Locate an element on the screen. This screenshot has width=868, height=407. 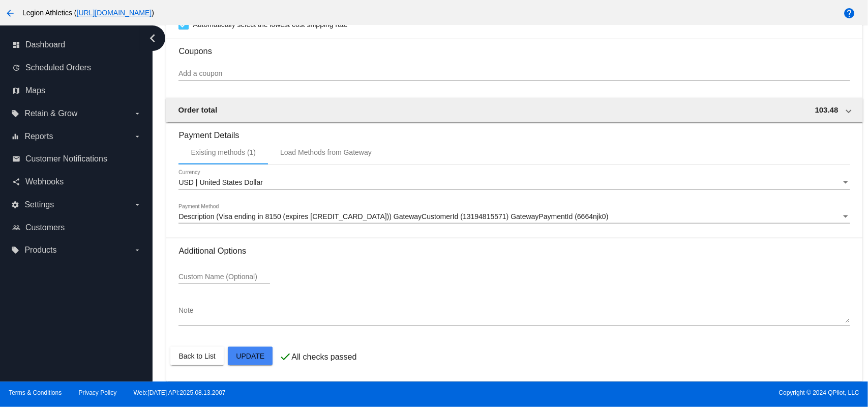
h3: Additional Options is located at coordinates (514, 251).